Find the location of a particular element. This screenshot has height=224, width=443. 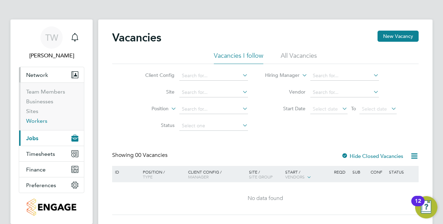

button: New Vacancy is located at coordinates (398, 36).